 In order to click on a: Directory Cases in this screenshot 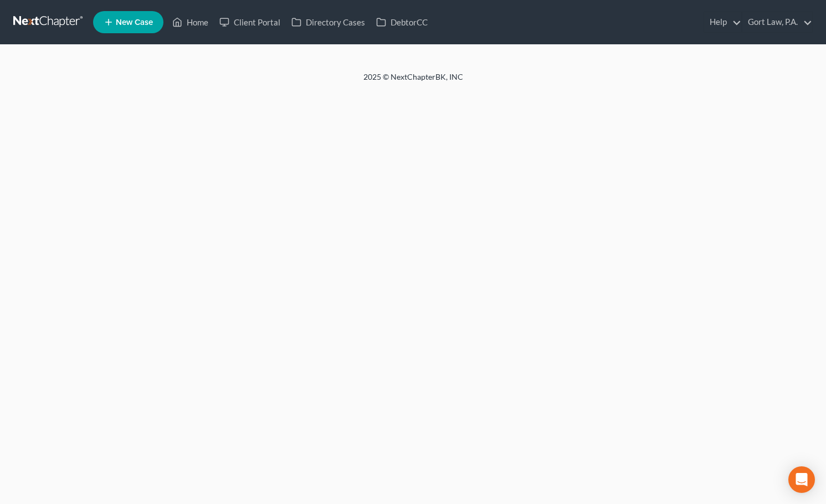, I will do `click(328, 22)`.